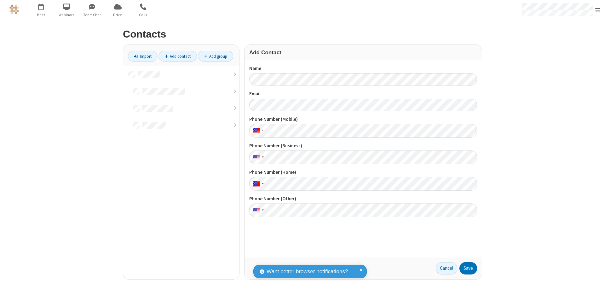  I want to click on label: Phone Number (Mobile), so click(363, 119).